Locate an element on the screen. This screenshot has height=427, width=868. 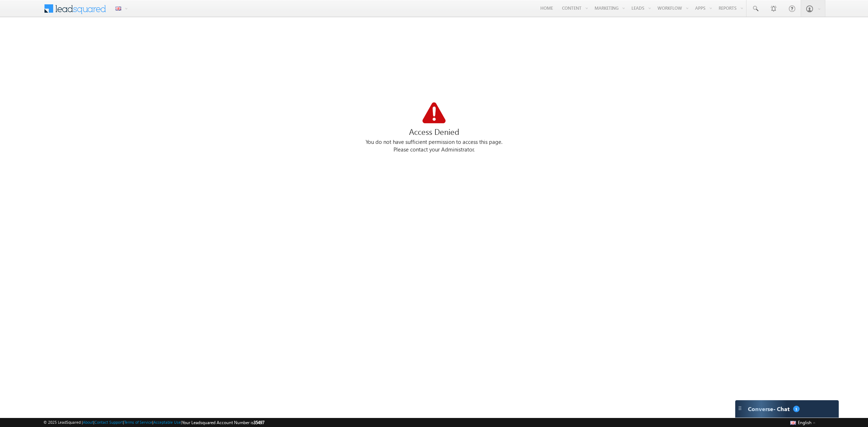
div: Access Denied is located at coordinates (434, 132).